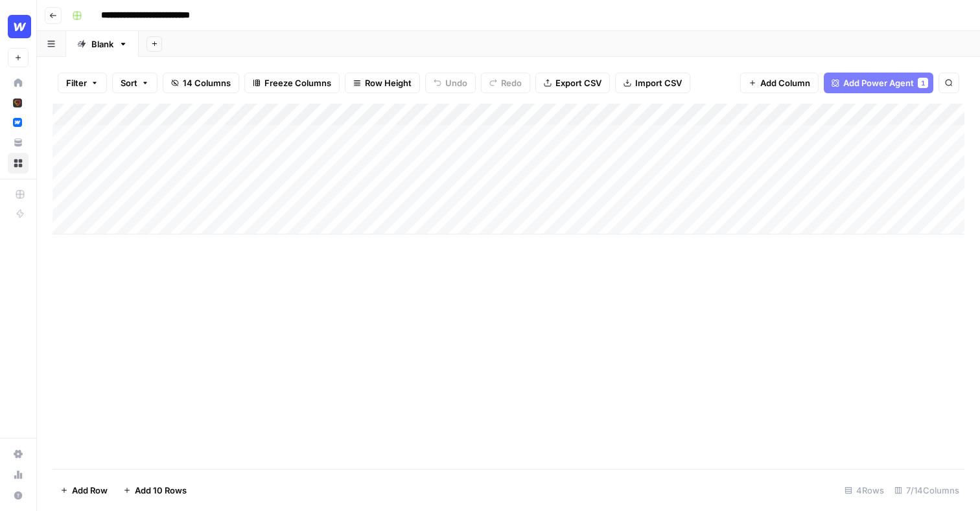 The image size is (980, 511). Describe the element at coordinates (135, 83) in the screenshot. I see `button: Sort` at that location.